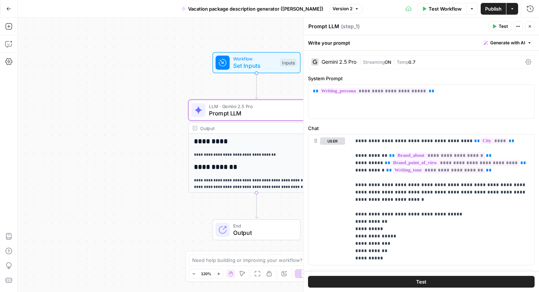  Describe the element at coordinates (339, 62) in the screenshot. I see `div: Gemini 2.5 Pro` at that location.